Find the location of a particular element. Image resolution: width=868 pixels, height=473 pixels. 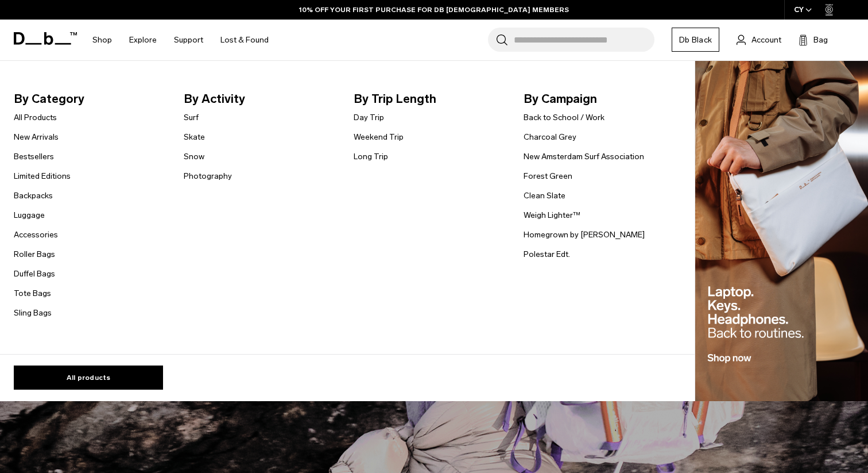

button: Bag is located at coordinates (813, 40).